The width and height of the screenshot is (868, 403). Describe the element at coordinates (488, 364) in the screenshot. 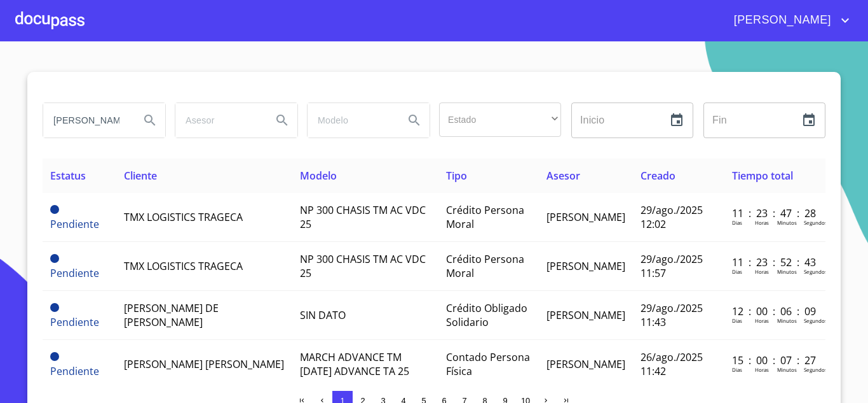

I see `span: Contado Persona Física` at that location.